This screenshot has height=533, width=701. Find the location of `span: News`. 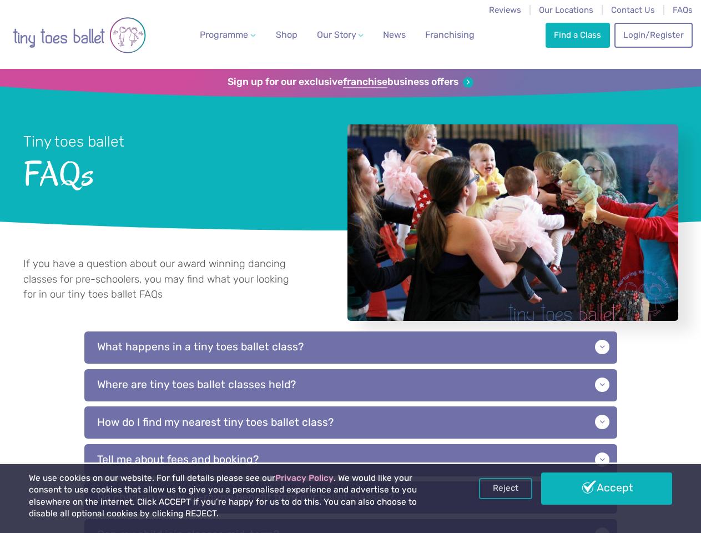

span: News is located at coordinates (394, 34).